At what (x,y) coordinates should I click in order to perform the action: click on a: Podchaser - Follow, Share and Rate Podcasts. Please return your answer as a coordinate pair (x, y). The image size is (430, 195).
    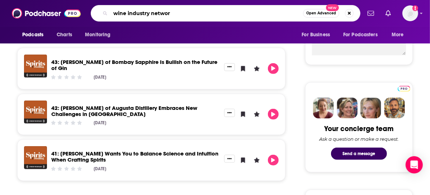
    Looking at the image, I should click on (46, 13).